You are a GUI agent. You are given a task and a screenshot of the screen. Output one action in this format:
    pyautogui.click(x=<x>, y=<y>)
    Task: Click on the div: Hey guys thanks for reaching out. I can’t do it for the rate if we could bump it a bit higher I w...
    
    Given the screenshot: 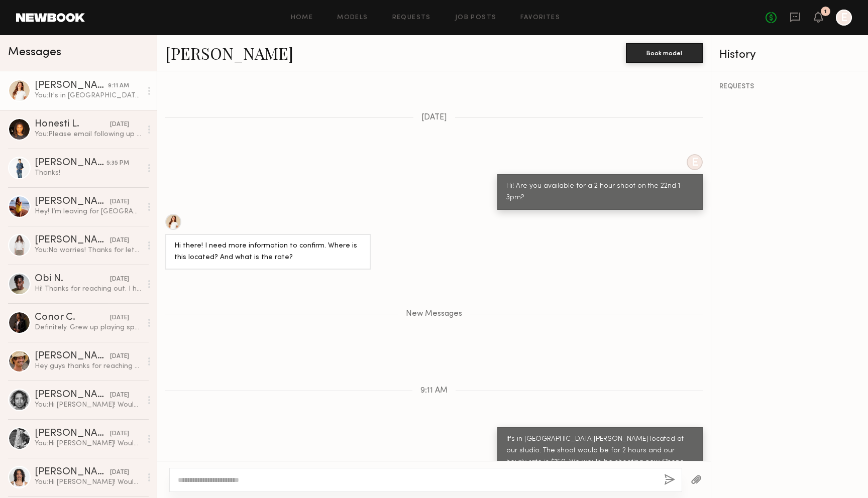 What is the action you would take?
    pyautogui.click(x=88, y=366)
    